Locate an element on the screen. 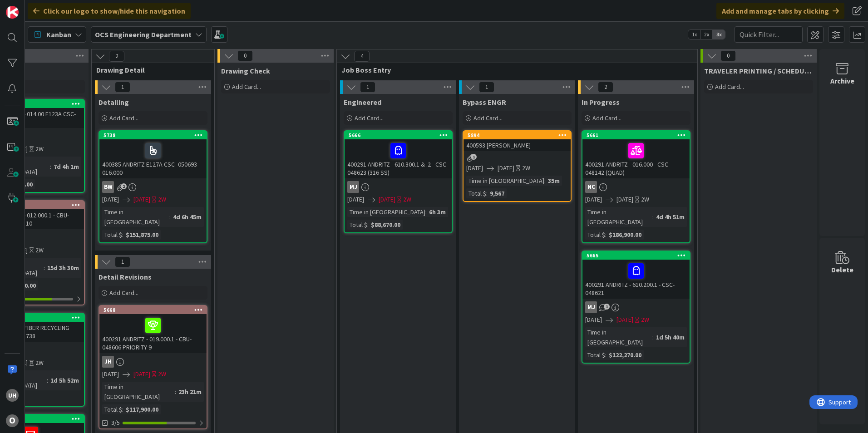 Image resolution: width=868 pixels, height=433 pixels. div: Add and manage tabs by clicking is located at coordinates (780, 11).